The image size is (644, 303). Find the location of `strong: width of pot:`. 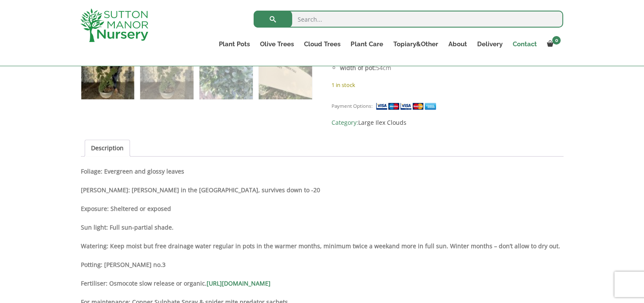

strong: width of pot: is located at coordinates (358, 67).